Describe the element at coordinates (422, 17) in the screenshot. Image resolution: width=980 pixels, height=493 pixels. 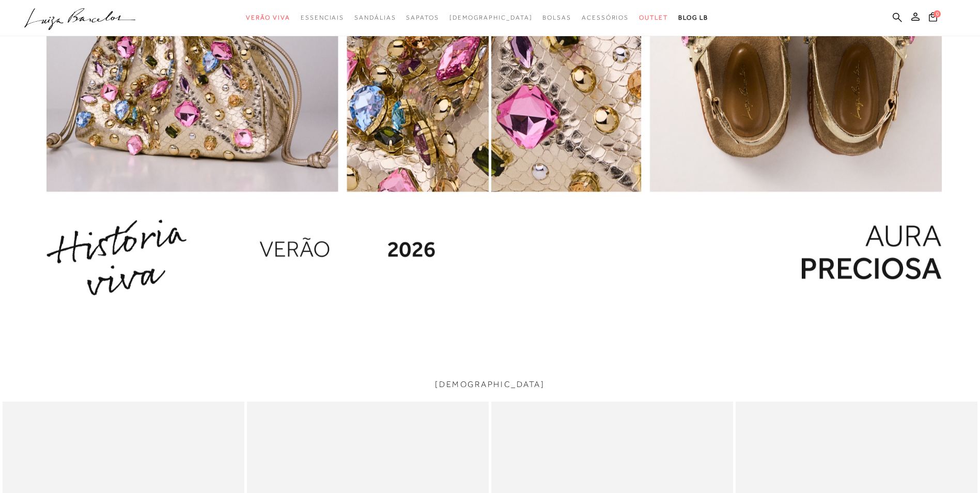
I see `span: Sapatos` at that location.